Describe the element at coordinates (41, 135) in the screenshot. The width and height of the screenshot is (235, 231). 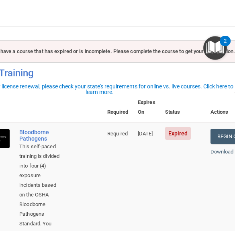
I see `div: Bloodborne Pathogens` at that location.